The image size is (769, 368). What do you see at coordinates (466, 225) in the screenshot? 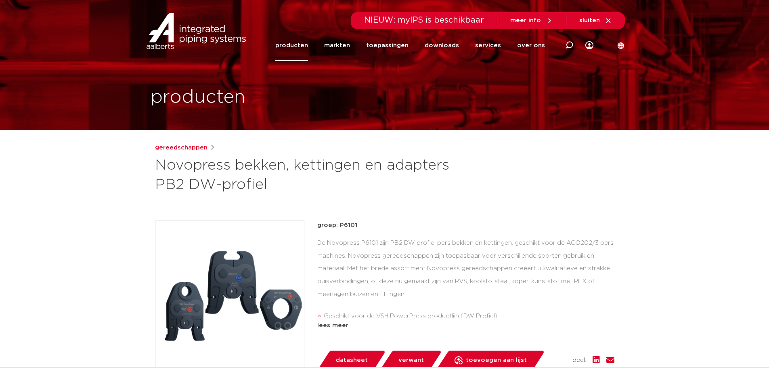
I see `p: groep: P6101` at bounding box center [466, 225].